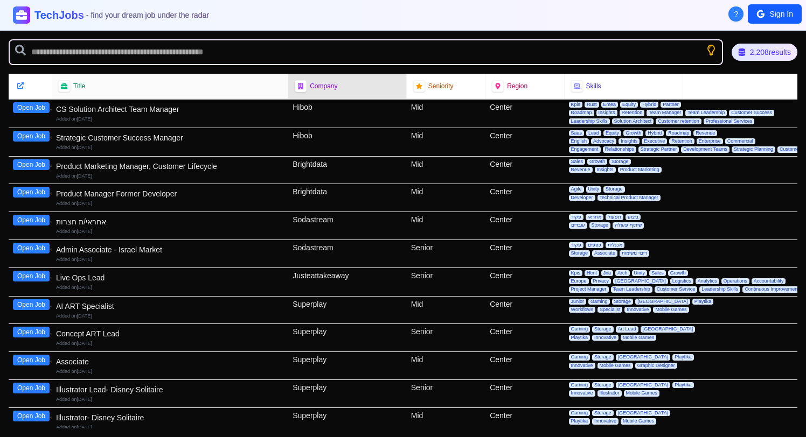  Describe the element at coordinates (628, 198) in the screenshot. I see `span: Technical Product Manager` at that location.